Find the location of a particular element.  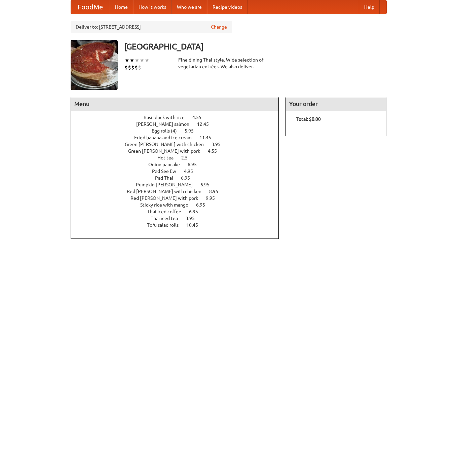

a: Sticky rice with mango 6.95 is located at coordinates (179, 205).